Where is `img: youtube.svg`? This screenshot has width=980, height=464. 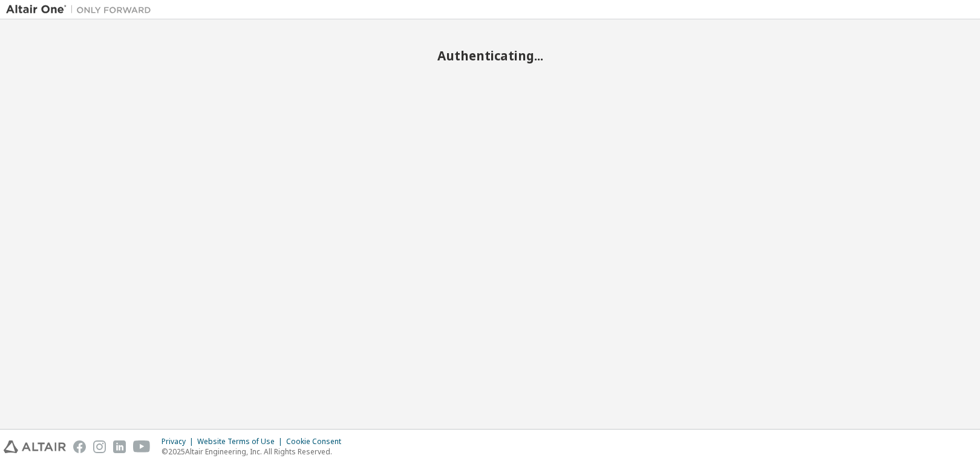 img: youtube.svg is located at coordinates (142, 446).